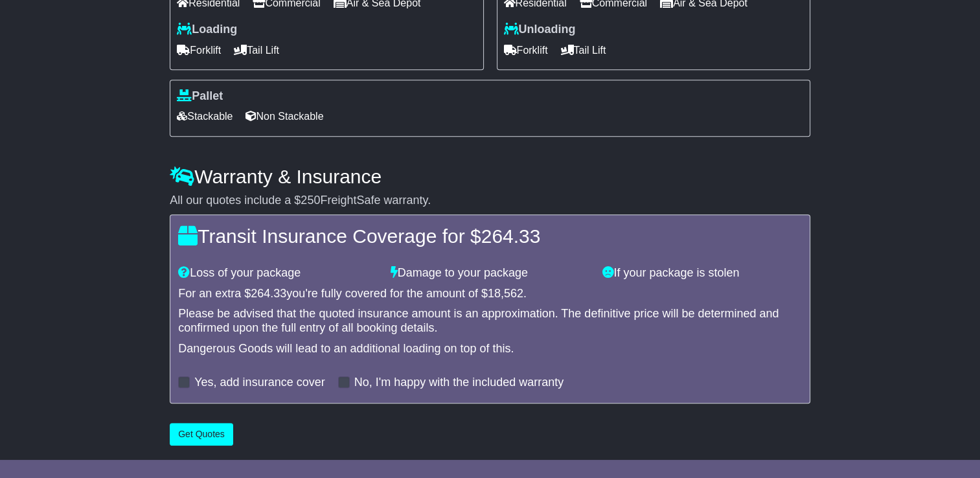 The width and height of the screenshot is (980, 478). Describe the element at coordinates (490, 321) in the screenshot. I see `div: Please be advised that the quoted insurance amount is an approximation. The definitive price will...` at that location.